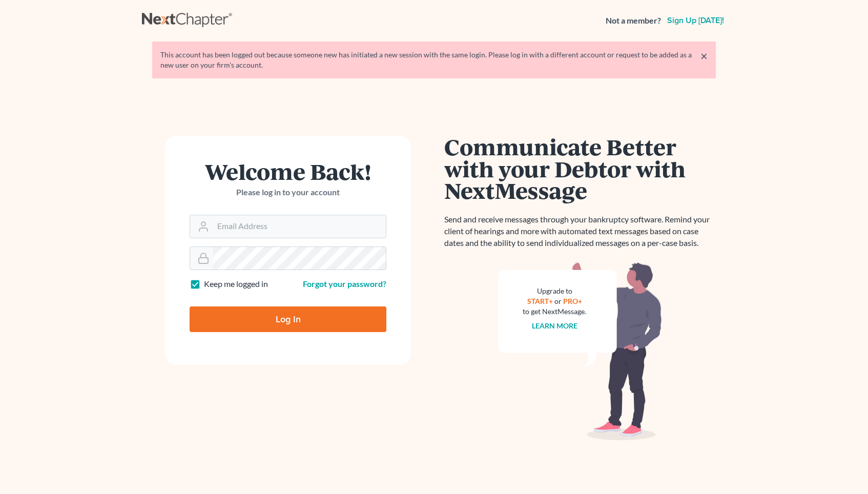 The image size is (868, 494). Describe the element at coordinates (558, 300) in the screenshot. I see `span: or` at that location.